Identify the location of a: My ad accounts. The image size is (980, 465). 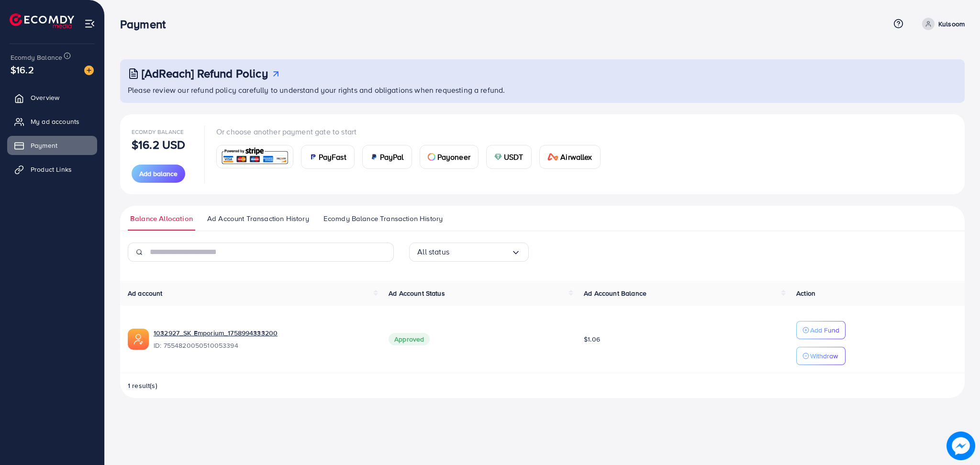
(52, 121).